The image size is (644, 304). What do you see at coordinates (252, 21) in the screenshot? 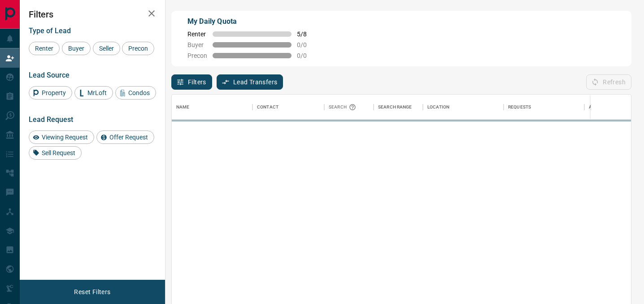
I see `p: My Daily Quota` at bounding box center [252, 21].